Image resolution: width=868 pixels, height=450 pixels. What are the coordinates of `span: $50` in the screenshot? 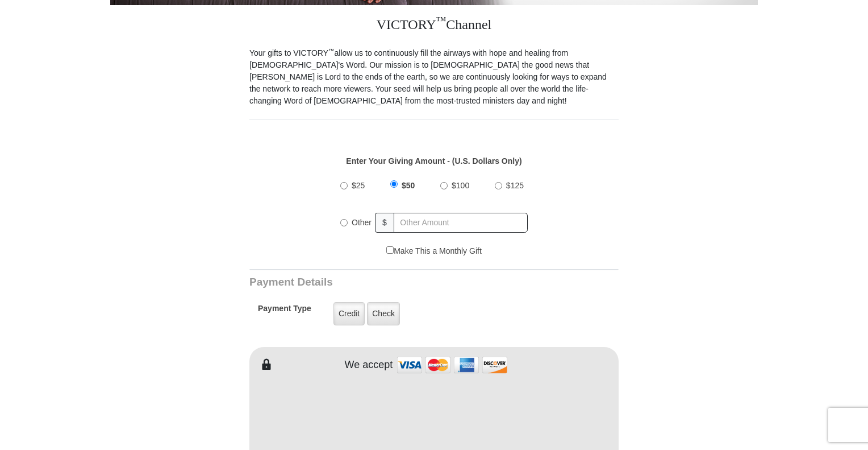 It's located at (408, 186).